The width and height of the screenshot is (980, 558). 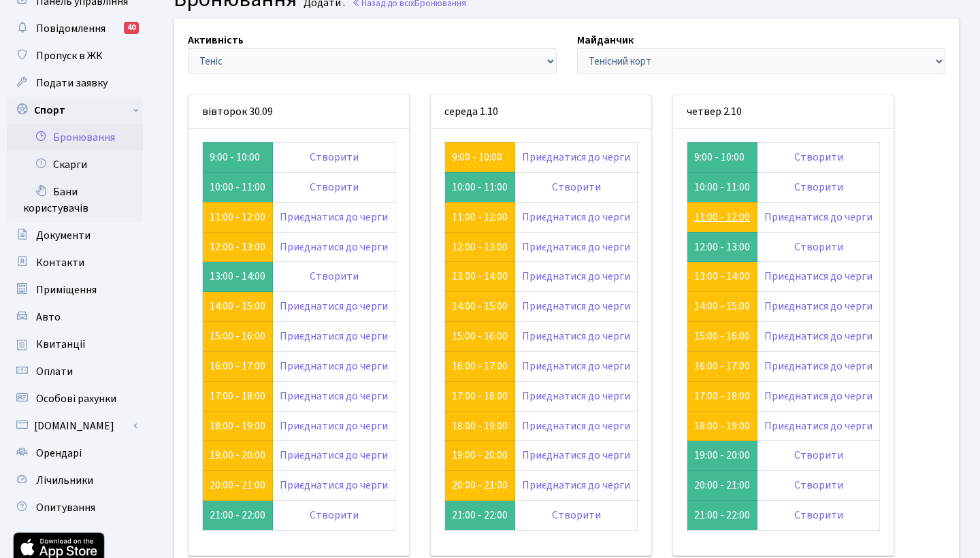 I want to click on div: вівторок 30.09, so click(x=299, y=112).